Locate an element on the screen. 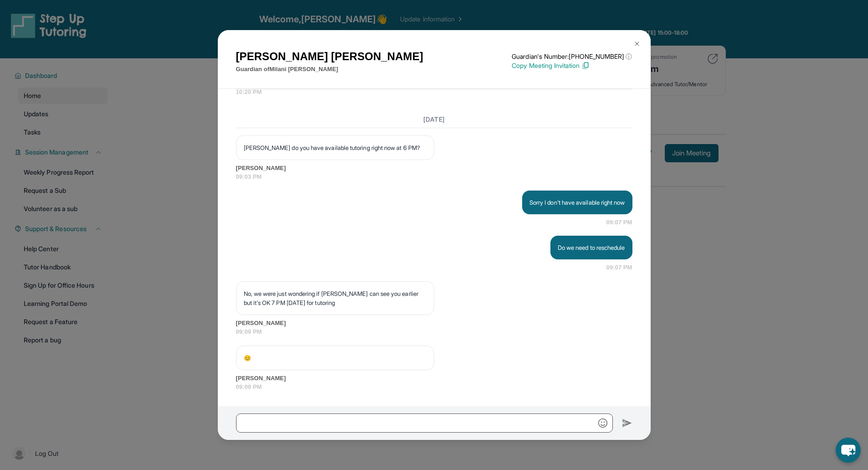 The height and width of the screenshot is (470, 868). img: Emoji is located at coordinates (603, 423).